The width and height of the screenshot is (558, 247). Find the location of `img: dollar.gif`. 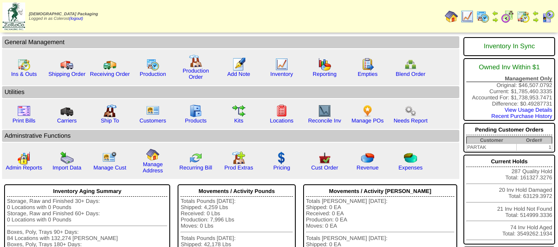

img: dollar.gif is located at coordinates (282, 158).